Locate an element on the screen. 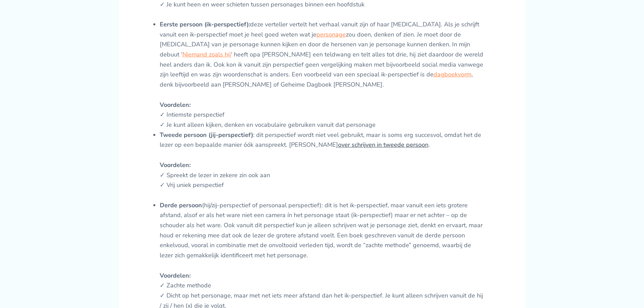 The width and height of the screenshot is (644, 308). a: over schrijven in tweede persoon is located at coordinates (383, 145).